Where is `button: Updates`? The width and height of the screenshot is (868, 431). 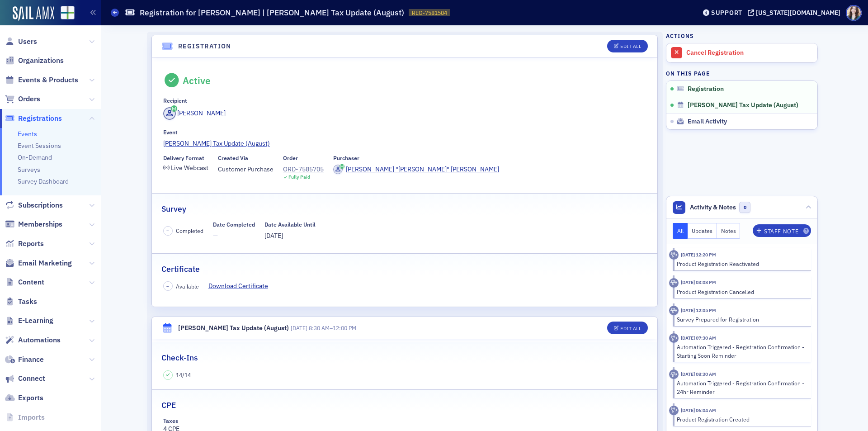 button: Updates is located at coordinates (702, 231).